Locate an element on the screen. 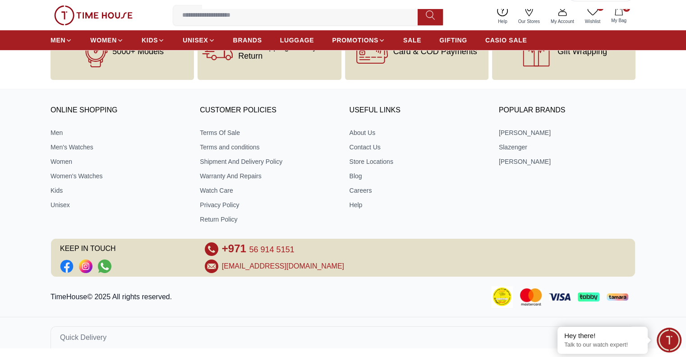 This screenshot has width=686, height=357. h3: CUSTOMER POLICIES is located at coordinates (268, 111).